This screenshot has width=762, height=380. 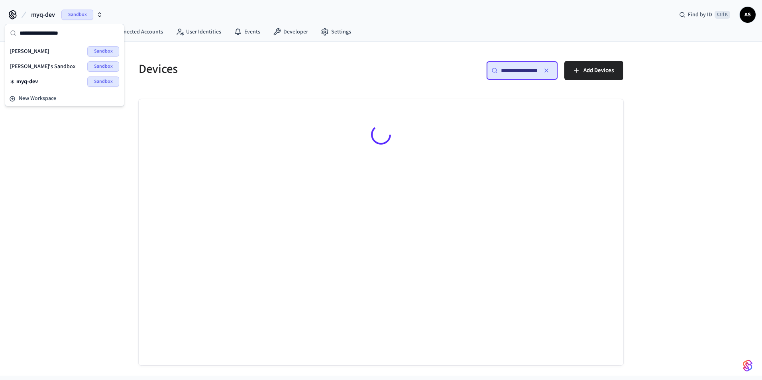 What do you see at coordinates (599, 71) in the screenshot?
I see `span: Add Devices` at bounding box center [599, 71].